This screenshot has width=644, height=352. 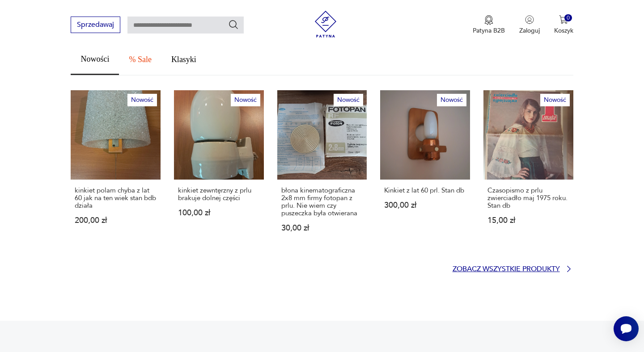 What do you see at coordinates (564, 30) in the screenshot?
I see `p: Koszyk` at bounding box center [564, 30].